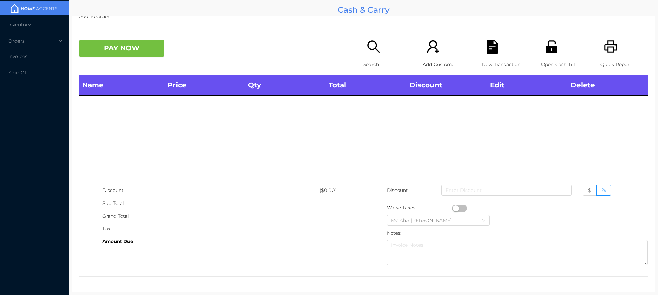 The height and width of the screenshot is (306, 658). What do you see at coordinates (34, 9) in the screenshot?
I see `img: mainBanner` at bounding box center [34, 9].